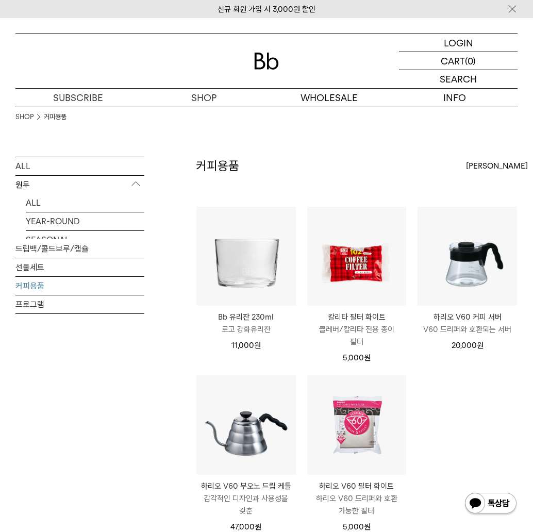 The height and width of the screenshot is (532, 533). Describe the element at coordinates (78, 97) in the screenshot. I see `a: SUBSCRIBE` at that location.